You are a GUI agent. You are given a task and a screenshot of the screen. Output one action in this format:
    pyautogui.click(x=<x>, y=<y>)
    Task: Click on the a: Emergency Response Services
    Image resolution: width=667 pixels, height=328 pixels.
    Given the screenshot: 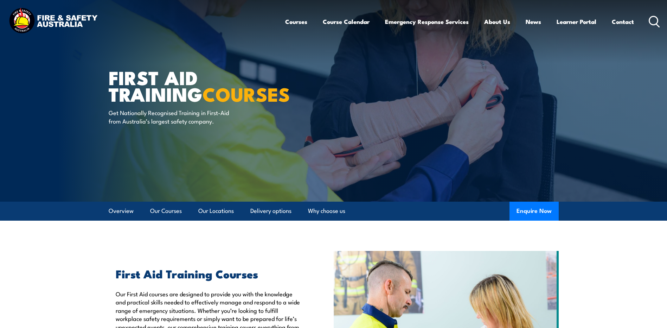 What is the action you would take?
    pyautogui.click(x=427, y=21)
    